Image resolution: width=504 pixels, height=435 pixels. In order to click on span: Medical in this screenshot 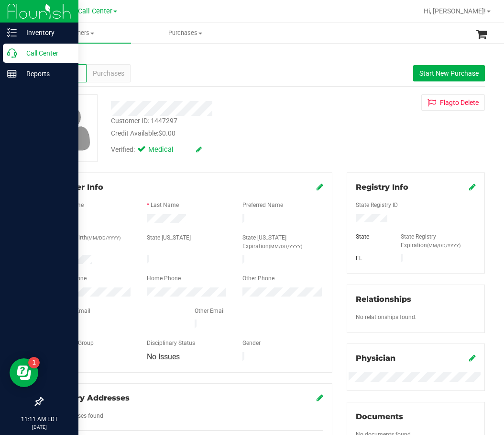, I will do `click(167, 150)`.